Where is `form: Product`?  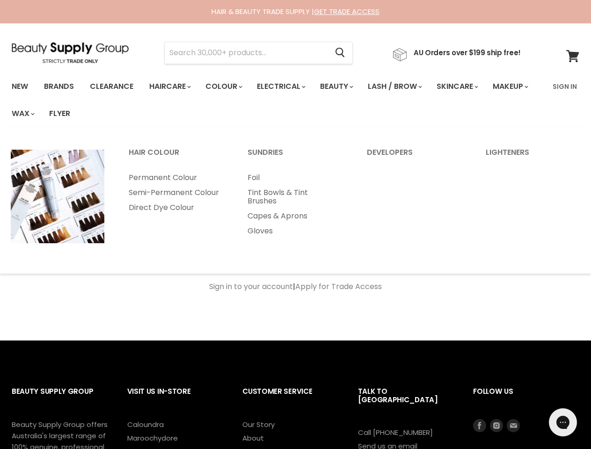
form: Product is located at coordinates (258, 53).